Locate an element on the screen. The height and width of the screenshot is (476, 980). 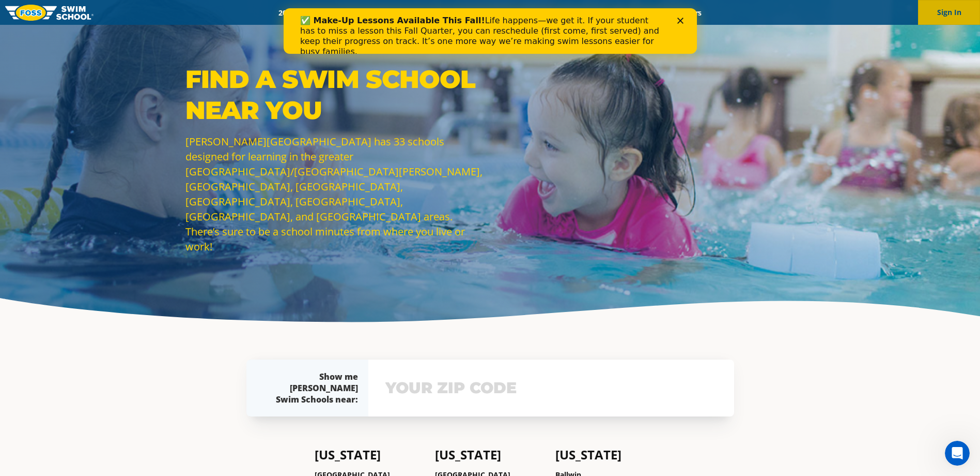
b: ✅ Make-Up Lessons Available This Fall! is located at coordinates (109, 12).